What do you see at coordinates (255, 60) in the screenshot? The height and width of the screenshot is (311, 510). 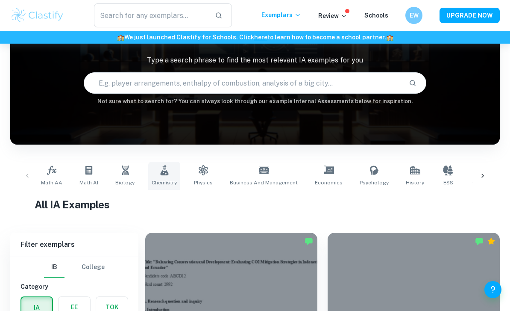 I see `p: Type a search phrase to find the most relevant IA examples for you` at bounding box center [255, 60].